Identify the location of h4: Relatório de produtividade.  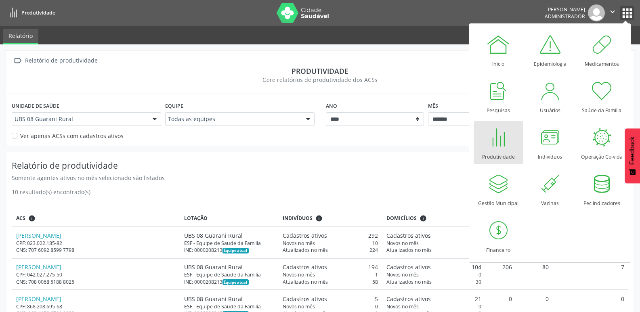
(300, 166).